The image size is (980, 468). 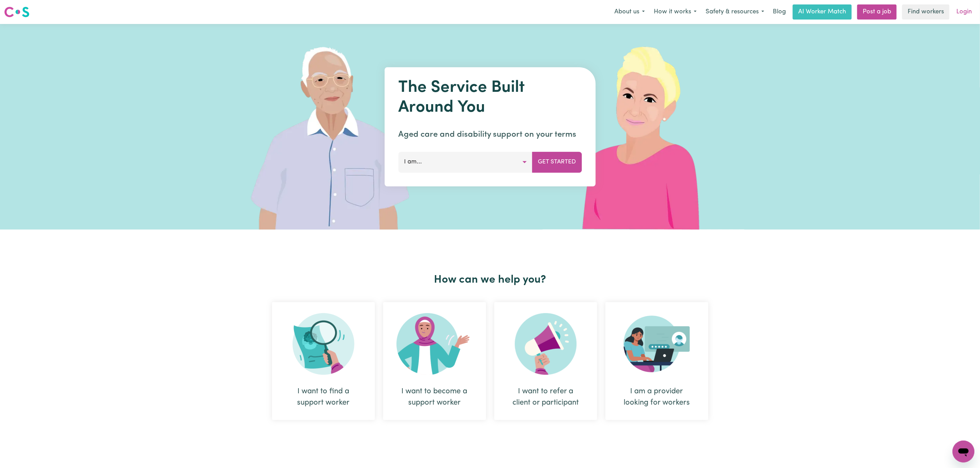 I want to click on a: Blog, so click(x=779, y=12).